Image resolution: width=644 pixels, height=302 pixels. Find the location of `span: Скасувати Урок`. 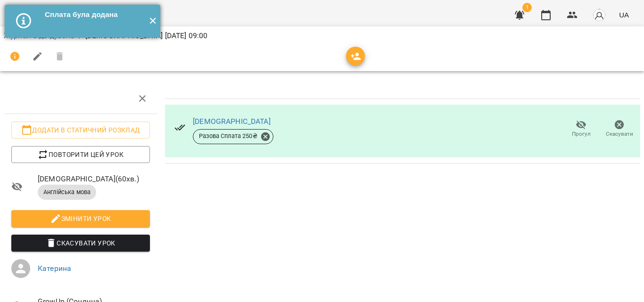

span: Скасувати Урок is located at coordinates (80, 243).